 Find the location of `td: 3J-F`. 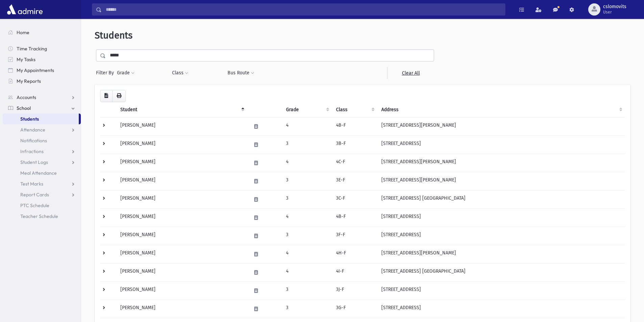

td: 3J-F is located at coordinates (354, 291).